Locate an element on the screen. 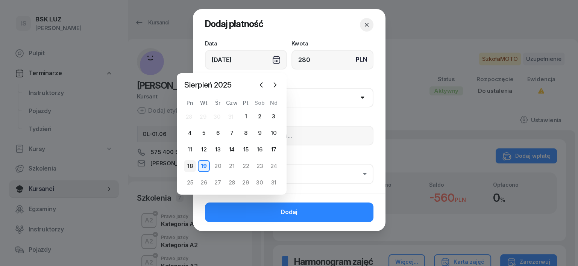  div: 29 is located at coordinates (203, 116).